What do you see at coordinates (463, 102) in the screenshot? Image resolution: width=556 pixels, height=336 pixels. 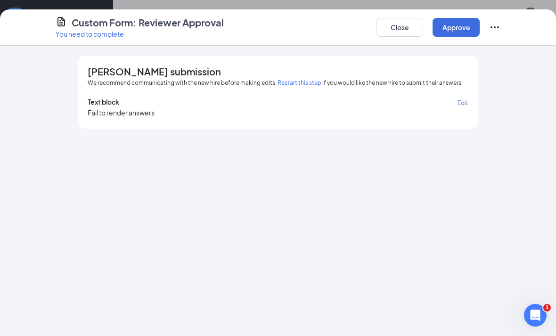 I see `button: Edit` at bounding box center [463, 102].